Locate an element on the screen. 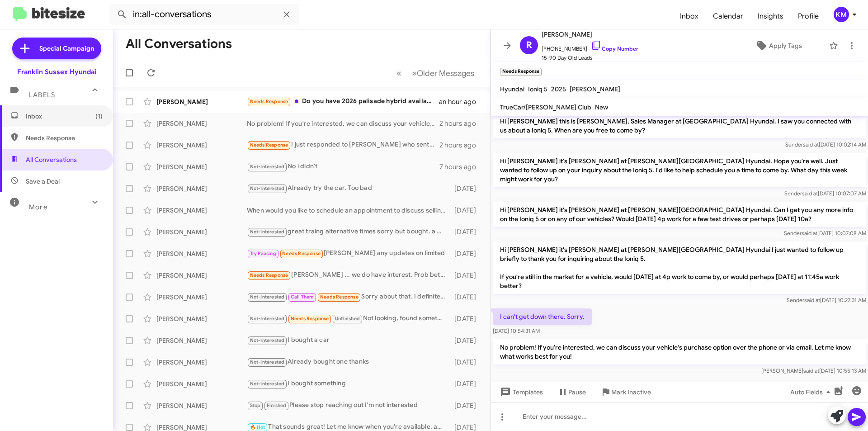 The image size is (868, 431). span: More is located at coordinates (38, 207).